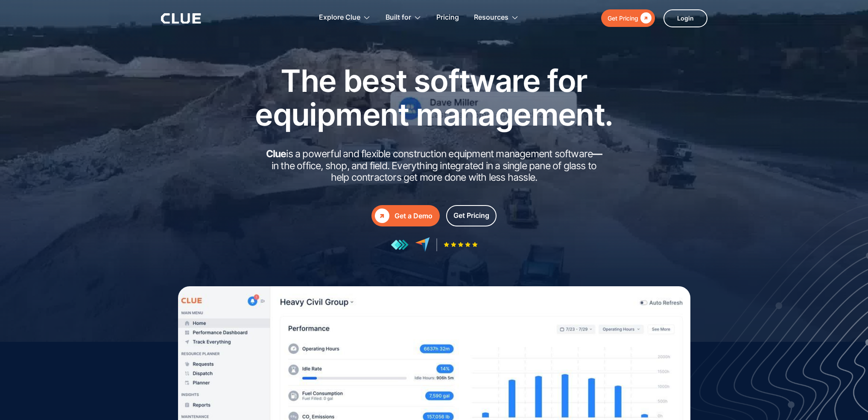 The width and height of the screenshot is (868, 420). What do you see at coordinates (685, 18) in the screenshot?
I see `a: Login` at bounding box center [685, 18].